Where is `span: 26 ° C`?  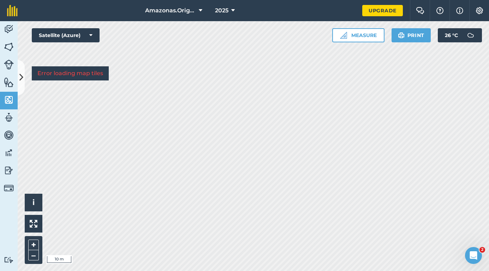 span: 26 ° C is located at coordinates (451, 35).